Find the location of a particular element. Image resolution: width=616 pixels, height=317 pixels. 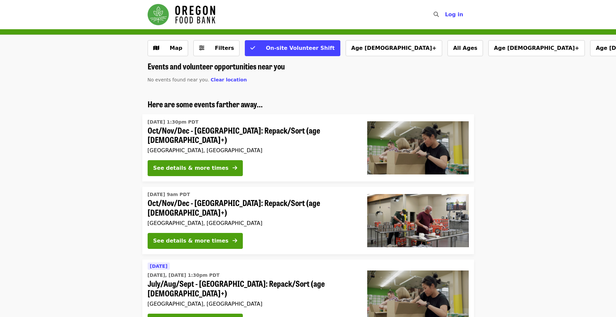

span: On-site Volunteer Shift is located at coordinates (300, 48).